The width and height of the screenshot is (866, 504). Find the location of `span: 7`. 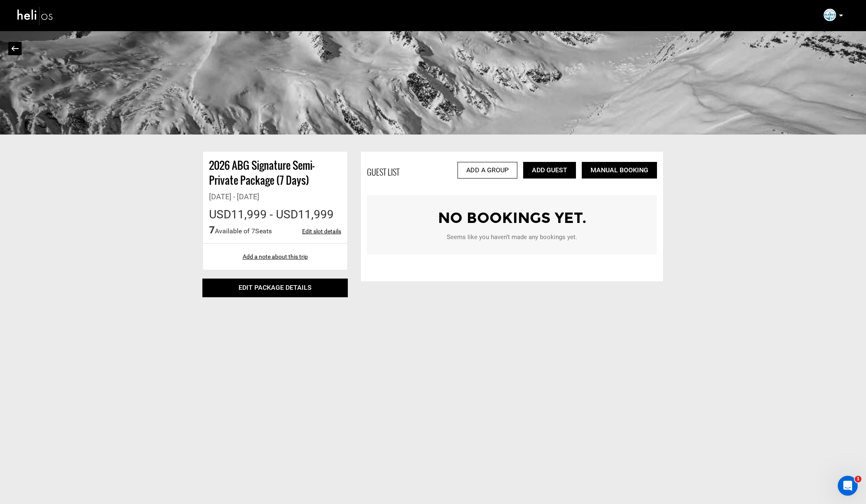

span: 7 is located at coordinates (212, 230).